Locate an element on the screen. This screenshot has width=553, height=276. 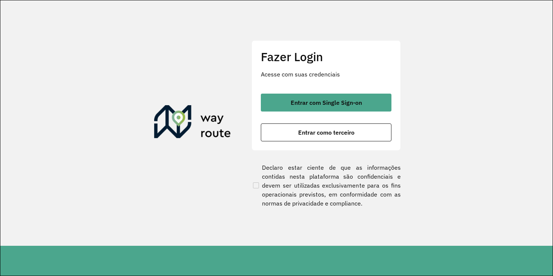
span: Entrar como terceiro is located at coordinates (326, 133).